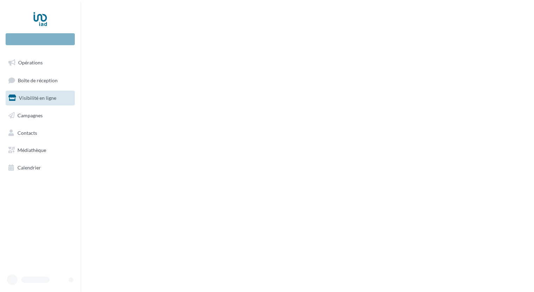  Describe the element at coordinates (40, 98) in the screenshot. I see `a: Visibilité en ligne` at that location.